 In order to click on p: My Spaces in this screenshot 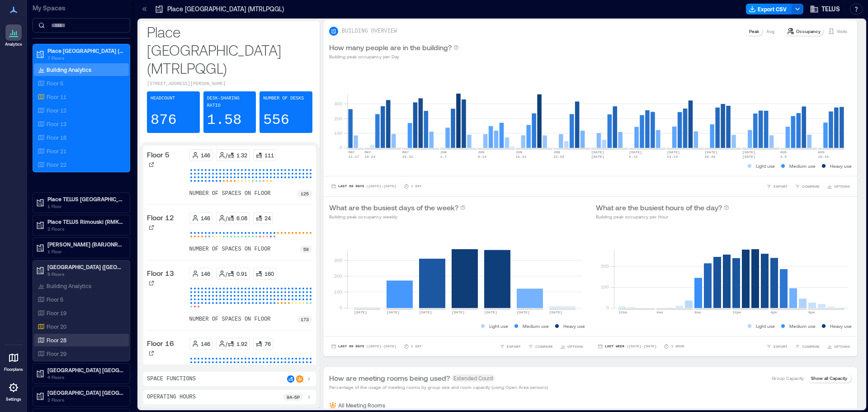, I will do `click(82, 8)`.